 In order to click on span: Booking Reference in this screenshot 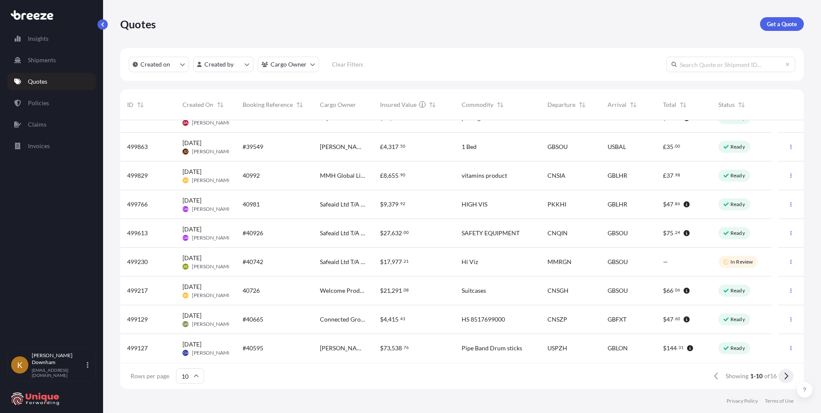, I will do `click(268, 105)`.